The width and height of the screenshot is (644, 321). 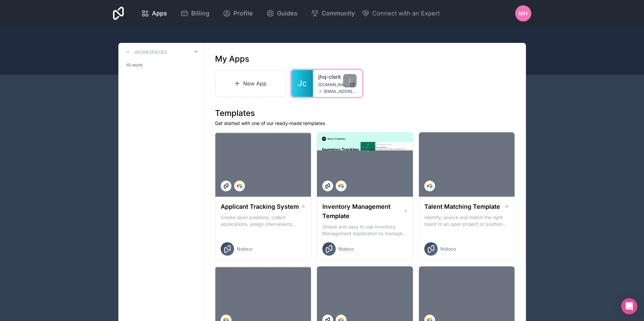 I want to click on span: Apps, so click(x=159, y=13).